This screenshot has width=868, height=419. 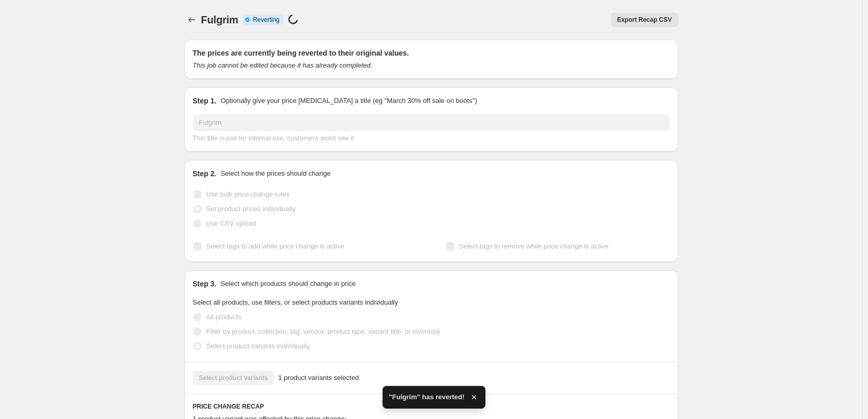 I want to click on h2: Step 2., so click(x=205, y=174).